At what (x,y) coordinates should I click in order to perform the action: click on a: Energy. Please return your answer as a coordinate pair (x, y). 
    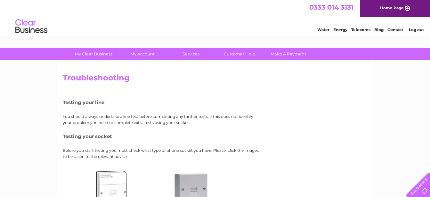
    Looking at the image, I should click on (340, 29).